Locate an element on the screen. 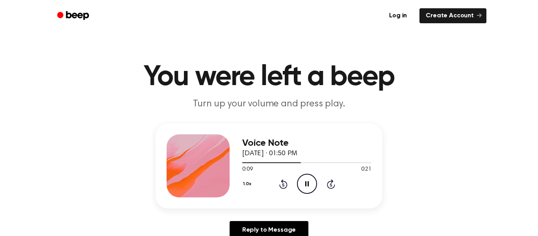 This screenshot has width=538, height=236. p: Turn up your volume and press play. is located at coordinates (269, 104).